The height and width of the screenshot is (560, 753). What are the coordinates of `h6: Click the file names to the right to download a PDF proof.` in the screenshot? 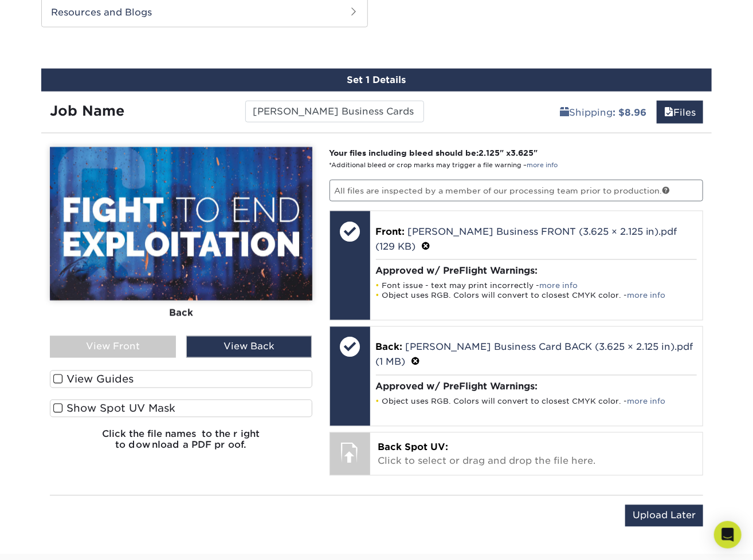 It's located at (181, 445).